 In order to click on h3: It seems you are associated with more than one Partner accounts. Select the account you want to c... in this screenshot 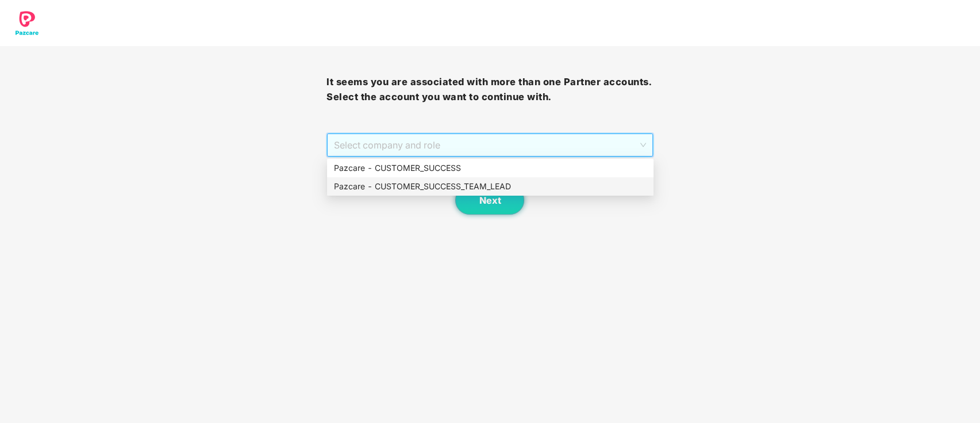, I will do `click(490, 89)`.